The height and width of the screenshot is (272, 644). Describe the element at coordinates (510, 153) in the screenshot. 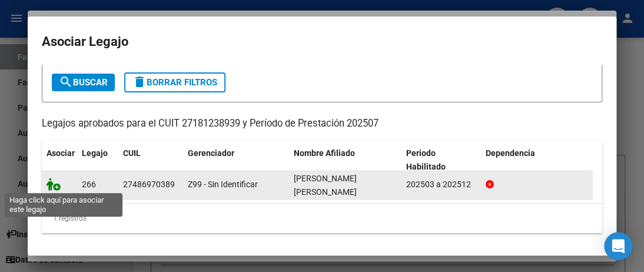

I see `span: Dependencia` at that location.